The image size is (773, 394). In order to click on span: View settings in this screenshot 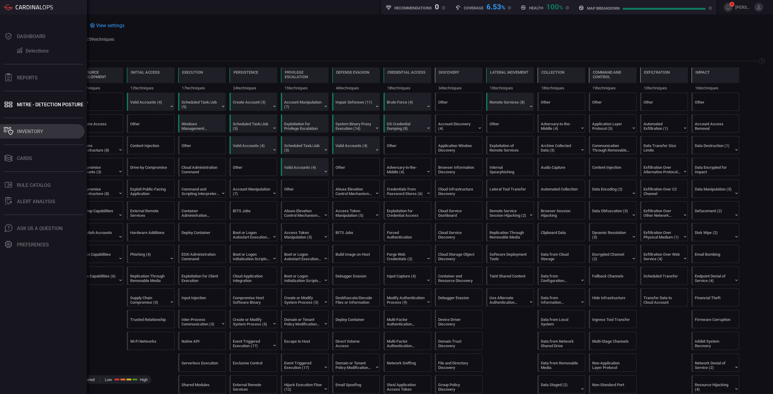, I will do `click(110, 25)`.